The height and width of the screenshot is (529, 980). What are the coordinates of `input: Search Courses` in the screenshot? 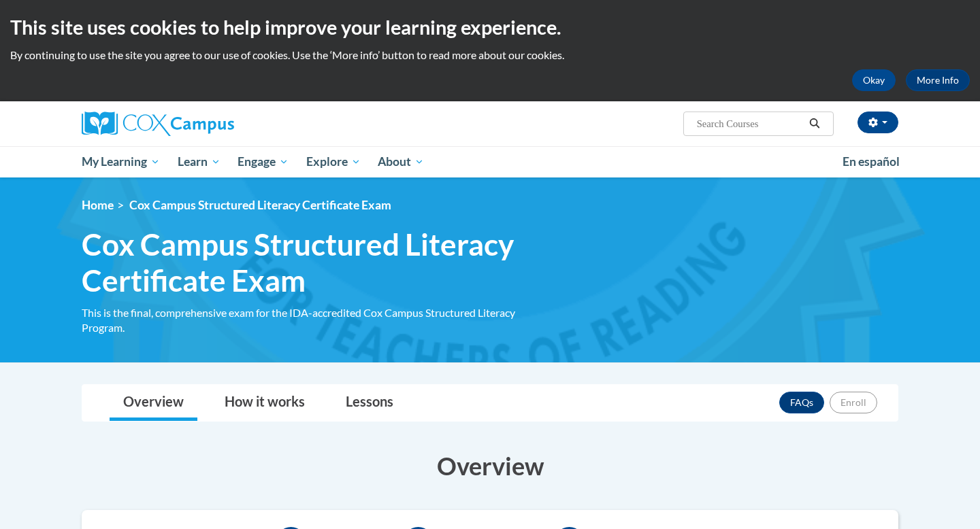 It's located at (750, 123).